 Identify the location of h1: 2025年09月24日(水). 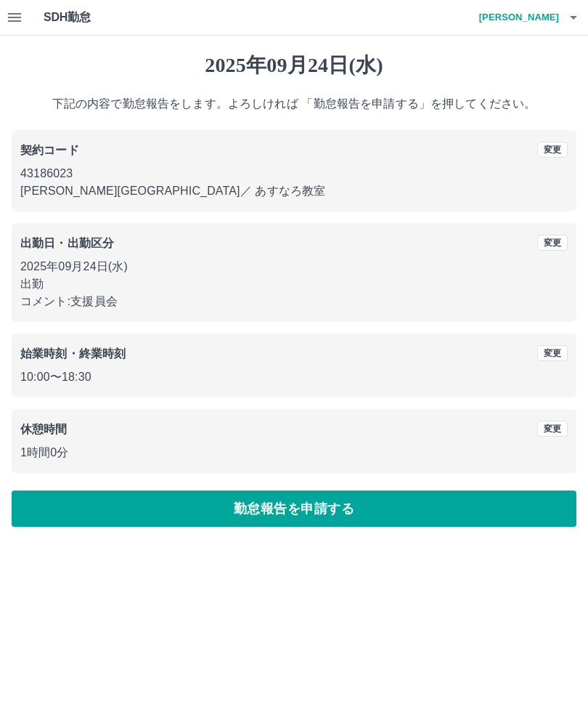
(294, 65).